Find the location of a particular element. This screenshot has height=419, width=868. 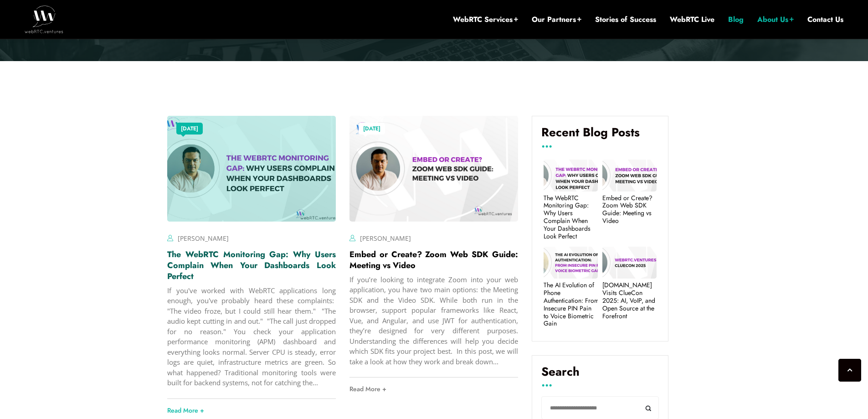

div: If you've worked with WebRTC applications long enough, you've probably heard these complaints: "T... is located at coordinates (252, 337).